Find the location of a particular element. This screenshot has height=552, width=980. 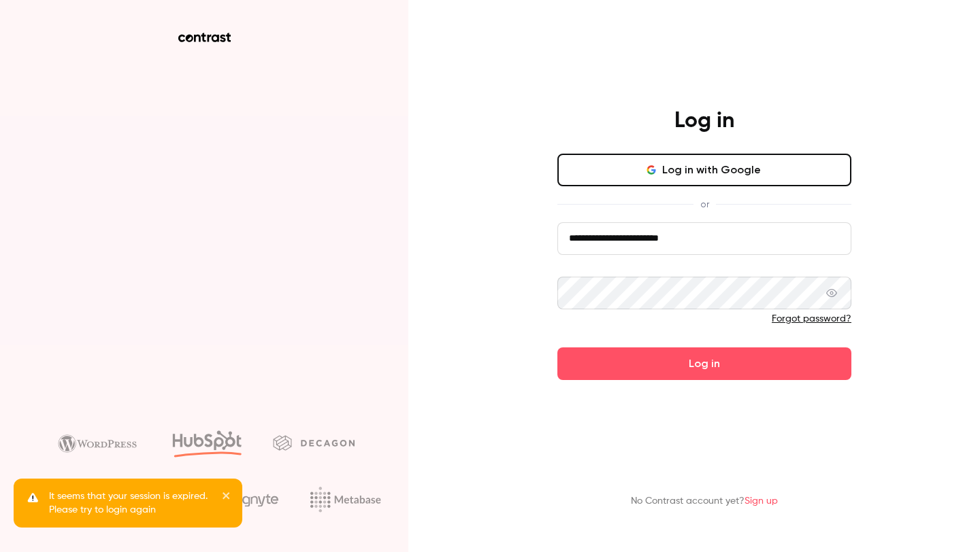

img: decagon is located at coordinates (313, 442).